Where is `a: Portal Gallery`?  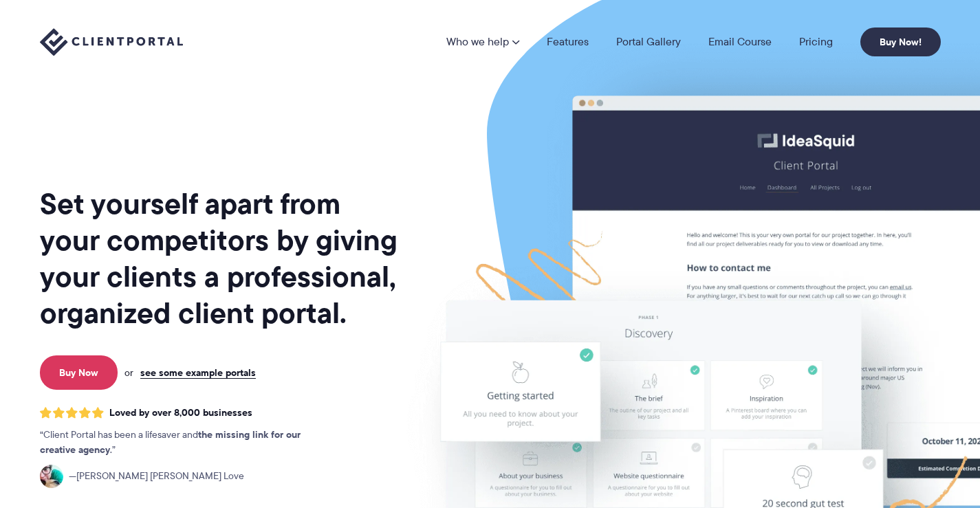 a: Portal Gallery is located at coordinates (649, 42).